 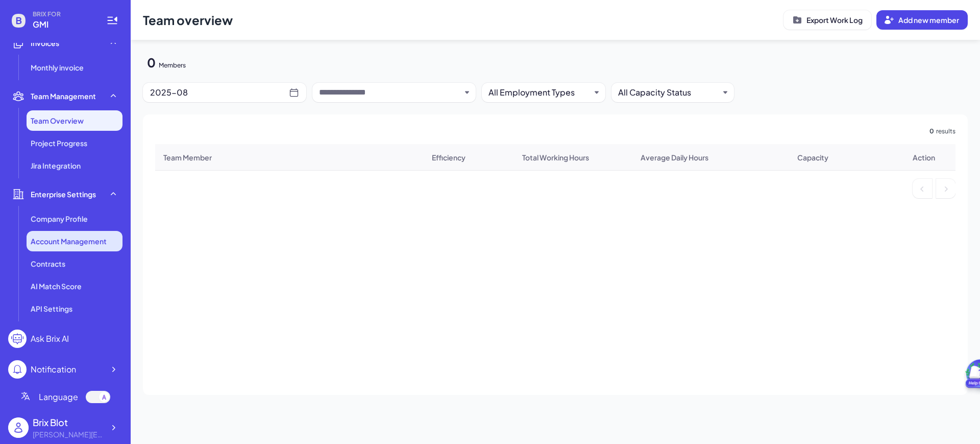 I want to click on span: results, so click(x=946, y=132).